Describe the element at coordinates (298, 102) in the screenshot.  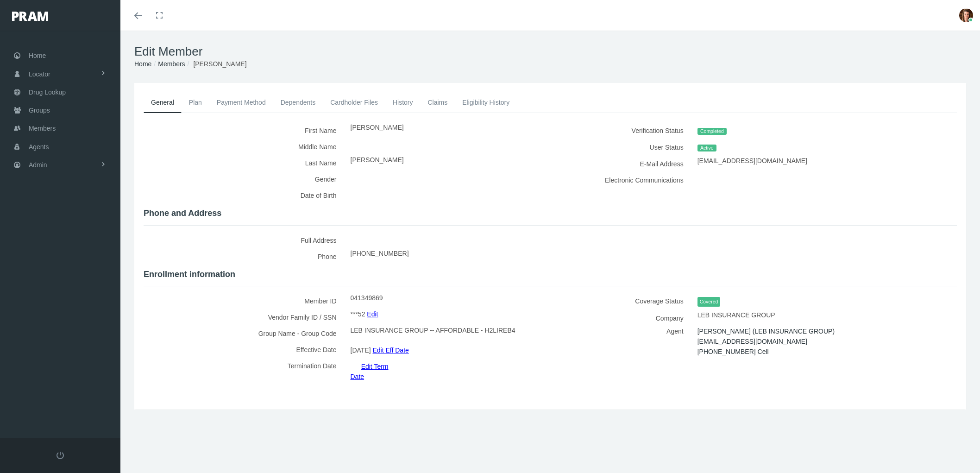
I see `a: Dependents` at that location.